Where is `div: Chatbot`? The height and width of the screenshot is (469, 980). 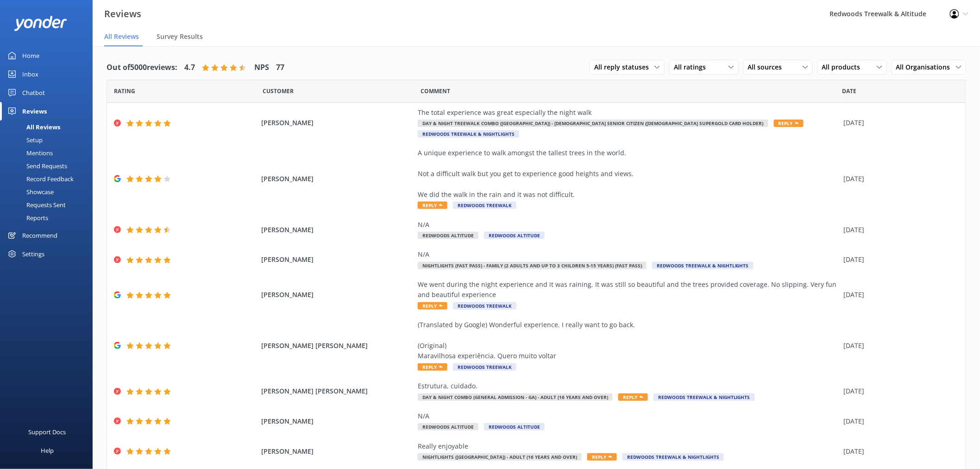 div: Chatbot is located at coordinates (33, 93).